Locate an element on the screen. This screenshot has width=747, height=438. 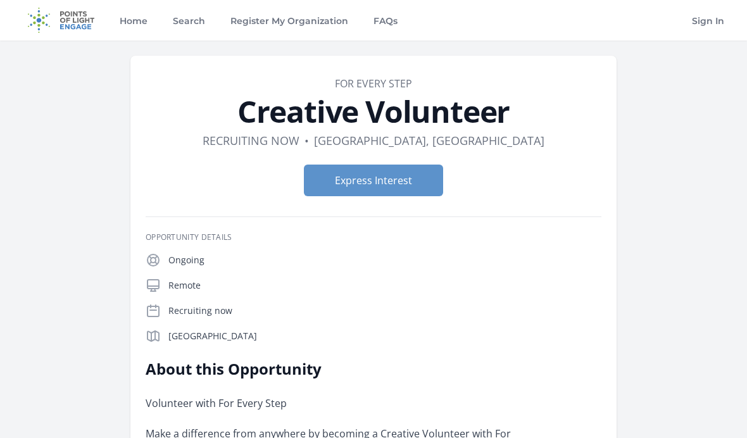
a: For Every Step is located at coordinates (374, 84).